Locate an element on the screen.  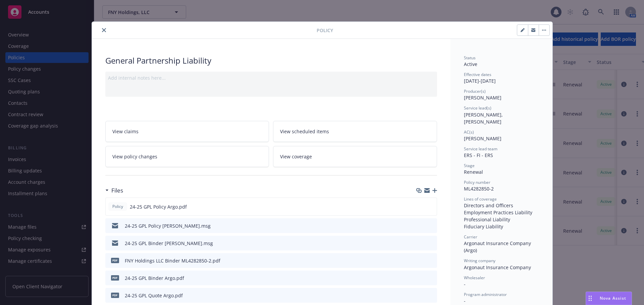
div: Directors and Officers is located at coordinates (502, 205).